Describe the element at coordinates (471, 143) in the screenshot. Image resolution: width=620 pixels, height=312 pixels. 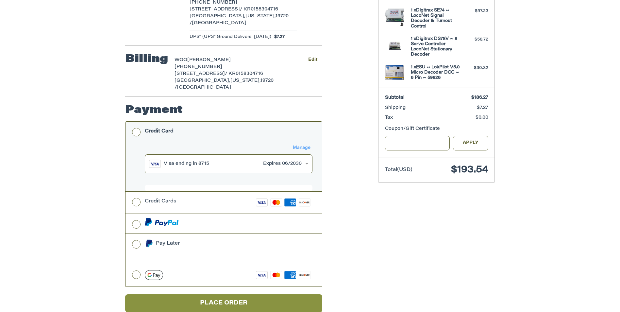
I see `button: Apply` at that location.